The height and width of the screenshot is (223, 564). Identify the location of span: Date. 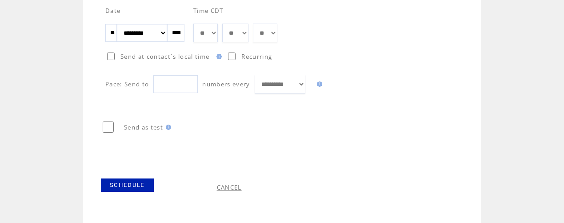
(113, 11).